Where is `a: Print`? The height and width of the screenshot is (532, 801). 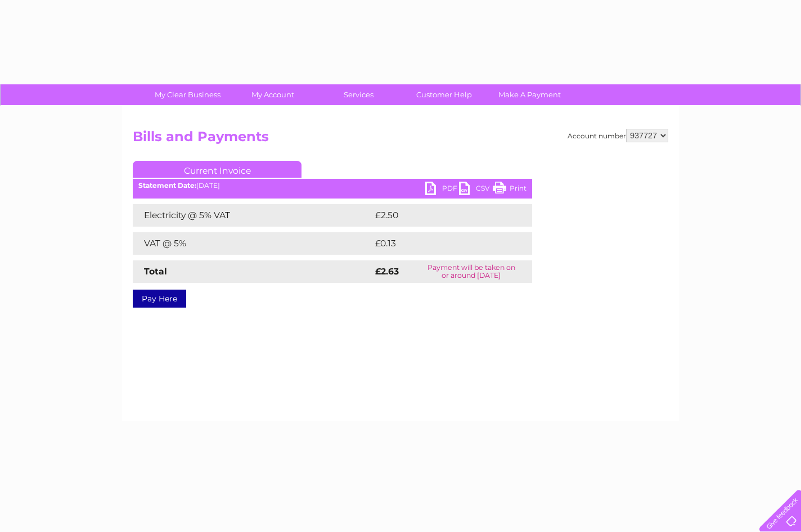 a: Print is located at coordinates (510, 190).